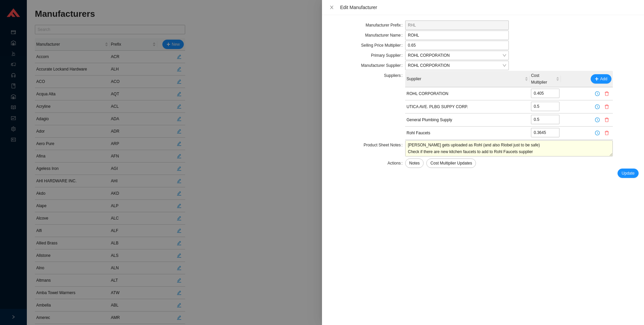 The width and height of the screenshot is (644, 325). Describe the element at coordinates (628, 173) in the screenshot. I see `span: Update` at that location.